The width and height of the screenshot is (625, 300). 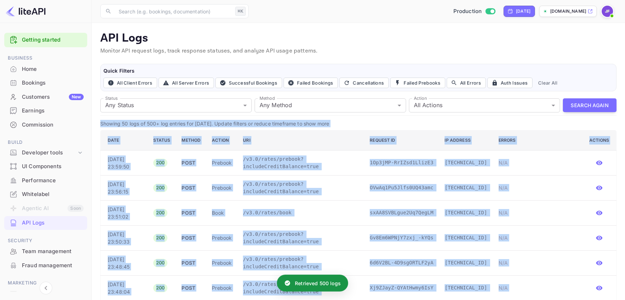 What do you see at coordinates (46, 97) in the screenshot?
I see `div: CustomersNew` at bounding box center [46, 97].